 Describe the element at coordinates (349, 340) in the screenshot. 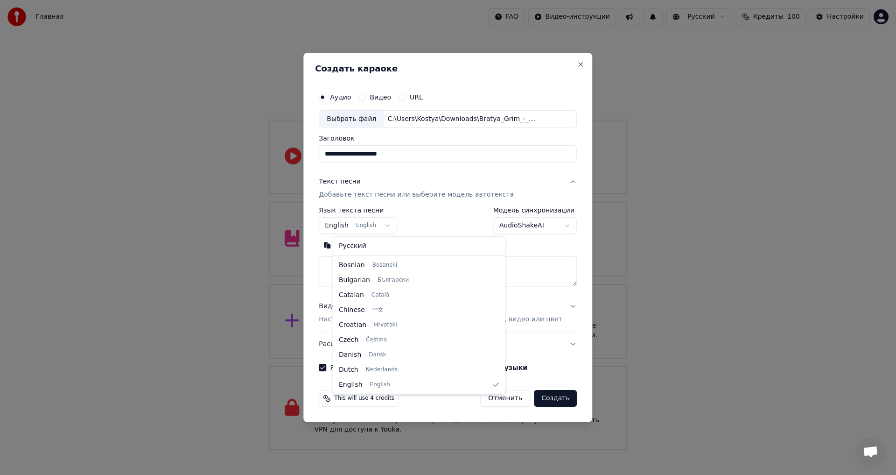

I see `span: Czech` at that location.